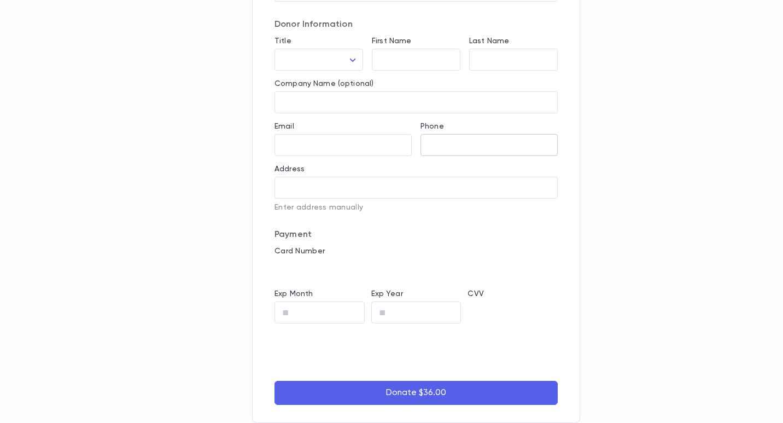 This screenshot has height=423, width=783. Describe the element at coordinates (416, 392) in the screenshot. I see `button: Donate $36.00` at that location.